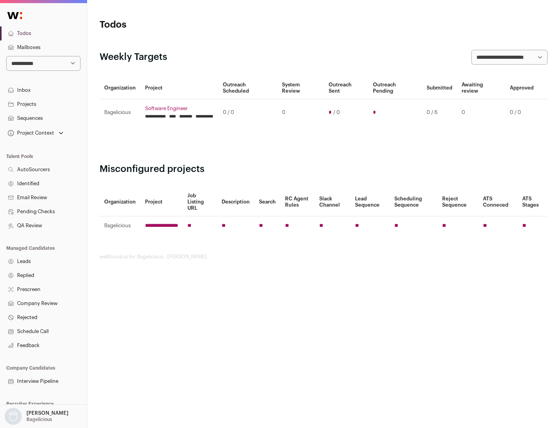 This screenshot has height=428, width=560. I want to click on p: Bagelicious, so click(39, 419).